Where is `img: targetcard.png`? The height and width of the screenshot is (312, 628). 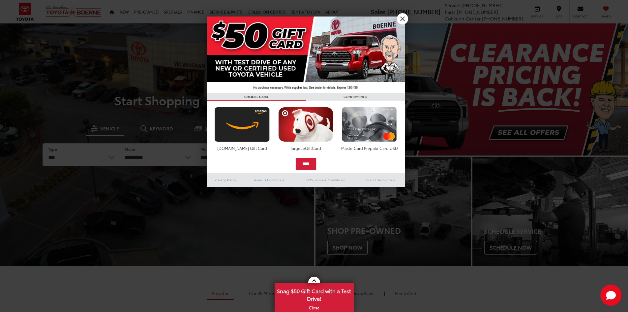 img: targetcard.png is located at coordinates (306, 124).